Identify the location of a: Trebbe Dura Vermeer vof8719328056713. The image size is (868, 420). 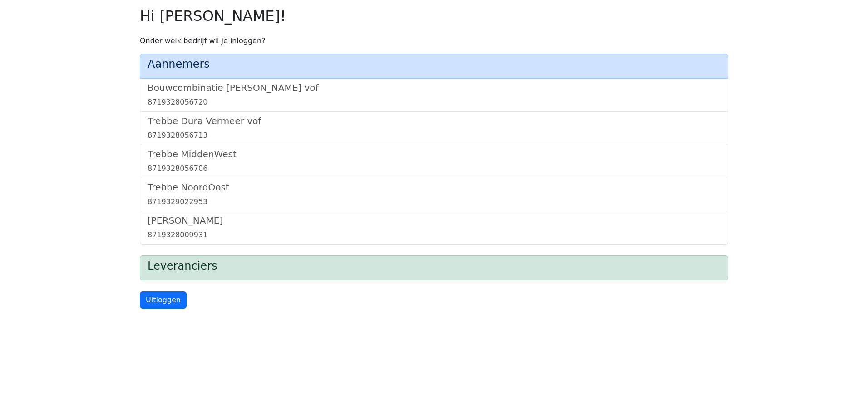
(434, 129).